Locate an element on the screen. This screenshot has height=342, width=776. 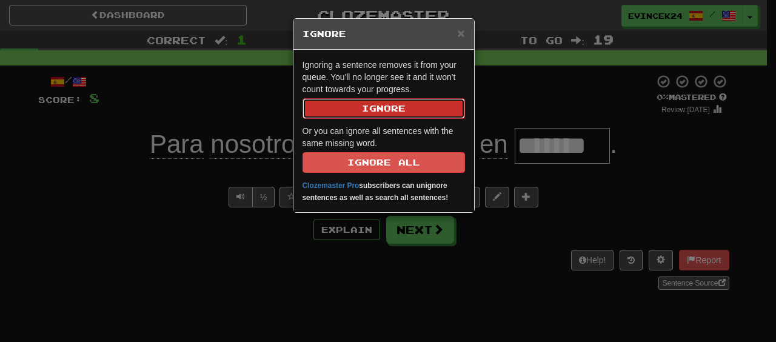
h5: Ignore is located at coordinates (384, 34).